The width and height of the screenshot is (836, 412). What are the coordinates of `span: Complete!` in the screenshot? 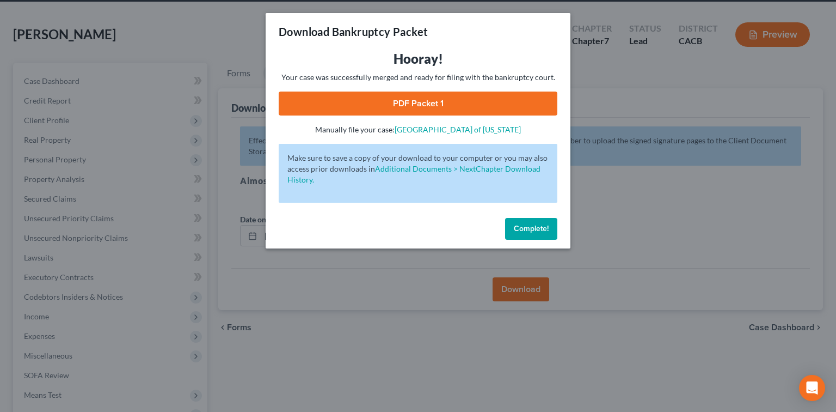 It's located at (531, 228).